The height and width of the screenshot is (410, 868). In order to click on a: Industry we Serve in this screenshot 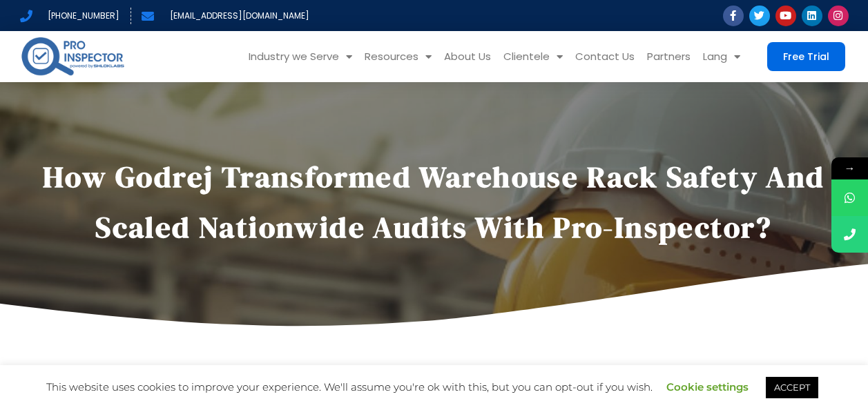, I will do `click(300, 56)`.